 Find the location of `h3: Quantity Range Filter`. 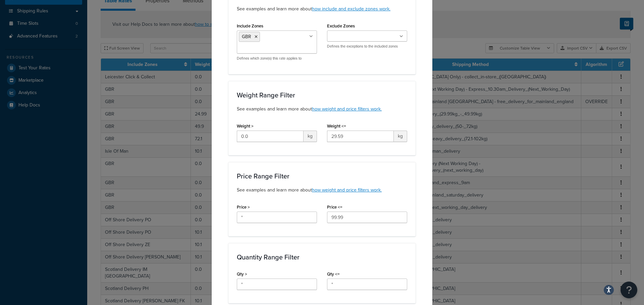

h3: Quantity Range Filter is located at coordinates (322, 258).